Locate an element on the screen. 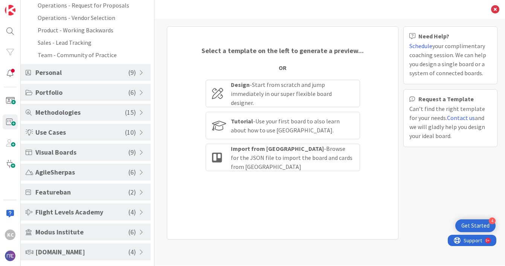  span: Portfolio is located at coordinates (82, 92).